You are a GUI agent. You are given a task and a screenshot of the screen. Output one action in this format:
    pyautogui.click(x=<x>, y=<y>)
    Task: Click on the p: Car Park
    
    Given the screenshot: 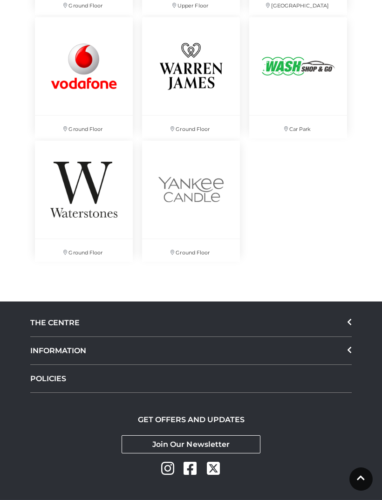 What is the action you would take?
    pyautogui.click(x=298, y=127)
    